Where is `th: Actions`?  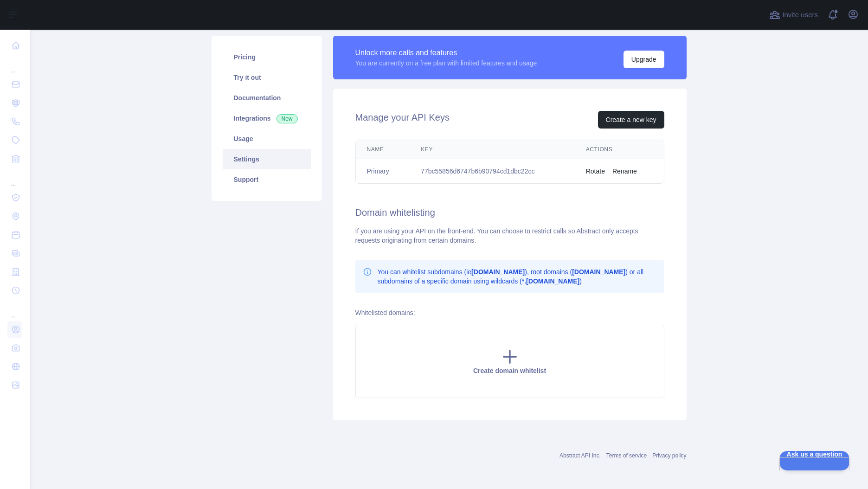
th: Actions is located at coordinates (619, 149).